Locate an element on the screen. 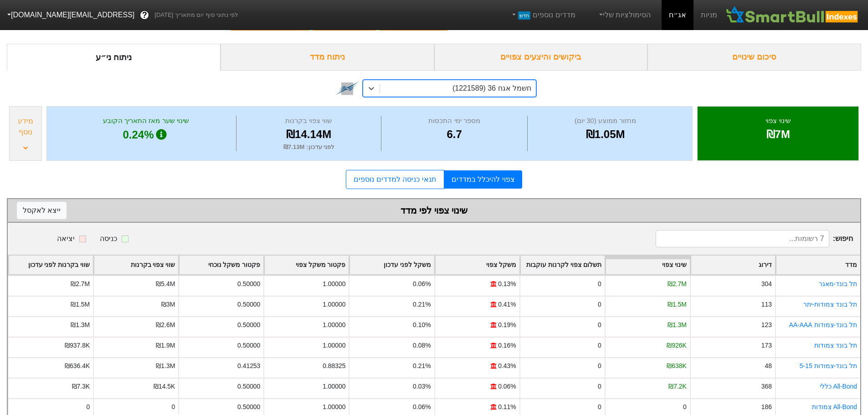  div: ₪5.4M is located at coordinates (166, 284).